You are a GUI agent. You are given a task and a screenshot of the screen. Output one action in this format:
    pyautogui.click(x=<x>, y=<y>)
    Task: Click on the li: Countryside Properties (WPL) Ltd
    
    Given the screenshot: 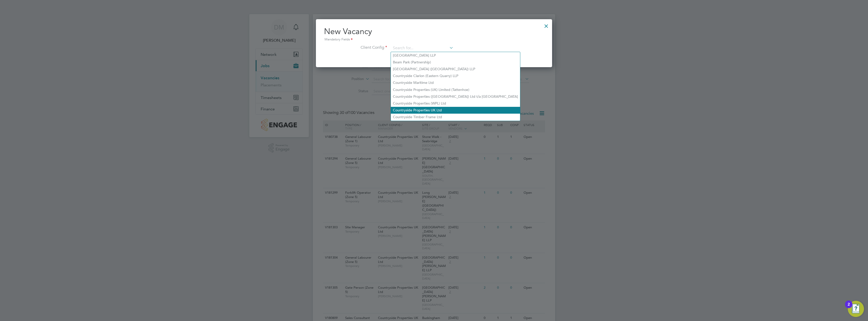 What is the action you would take?
    pyautogui.click(x=456, y=103)
    